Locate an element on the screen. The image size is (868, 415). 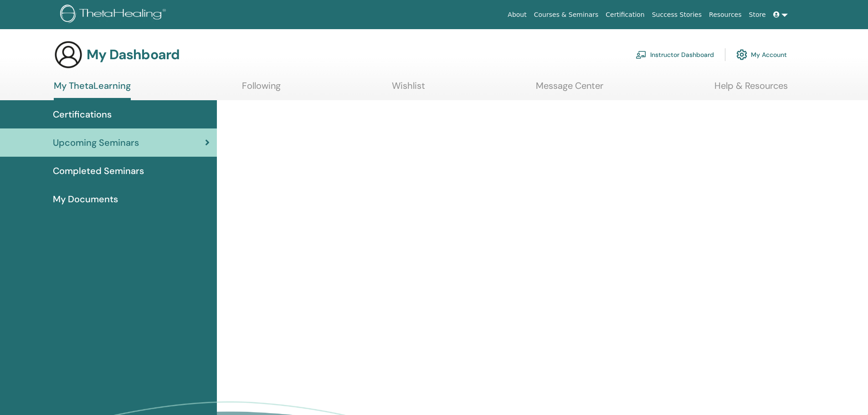
a: Courses & Seminars is located at coordinates (566, 15).